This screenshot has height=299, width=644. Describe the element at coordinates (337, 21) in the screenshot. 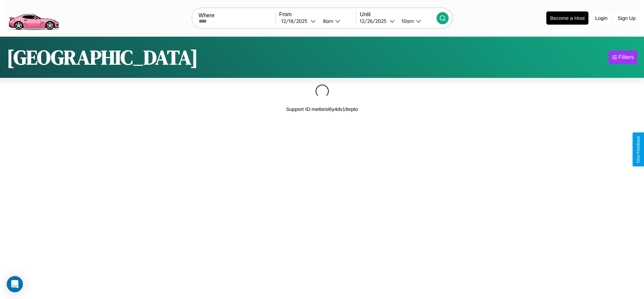

I see `button: 8am` at that location.